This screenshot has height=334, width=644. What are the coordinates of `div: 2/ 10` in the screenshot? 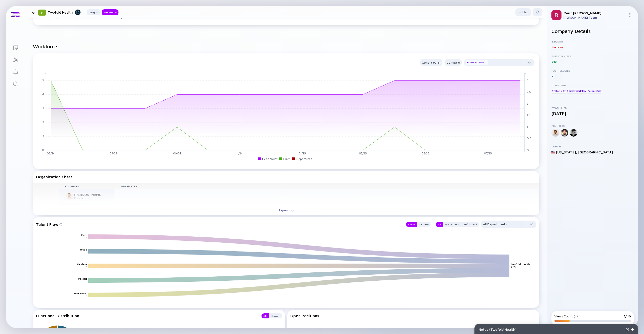 It's located at (627, 316).